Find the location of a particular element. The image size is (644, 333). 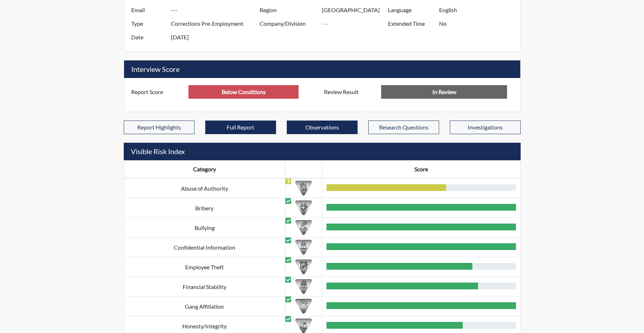

span: Abuse of Authority is located at coordinates (205, 188).